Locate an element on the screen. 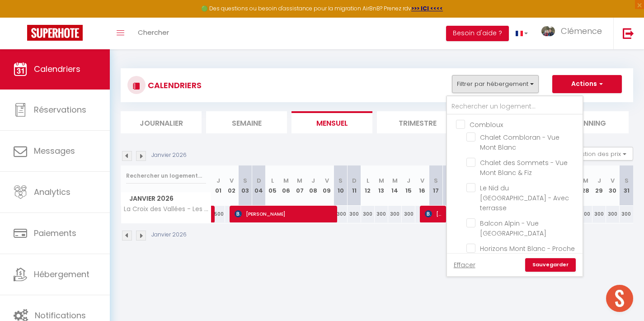  th: 11 is located at coordinates (355, 185).